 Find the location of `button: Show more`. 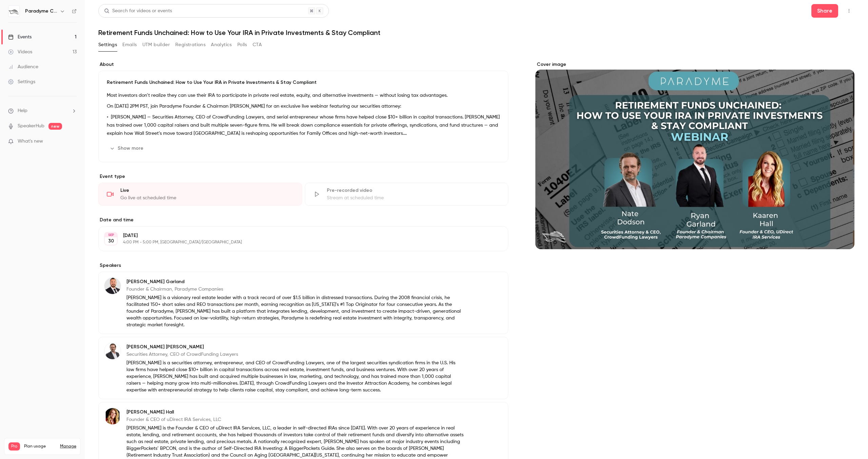

button: Show more is located at coordinates (127, 148).